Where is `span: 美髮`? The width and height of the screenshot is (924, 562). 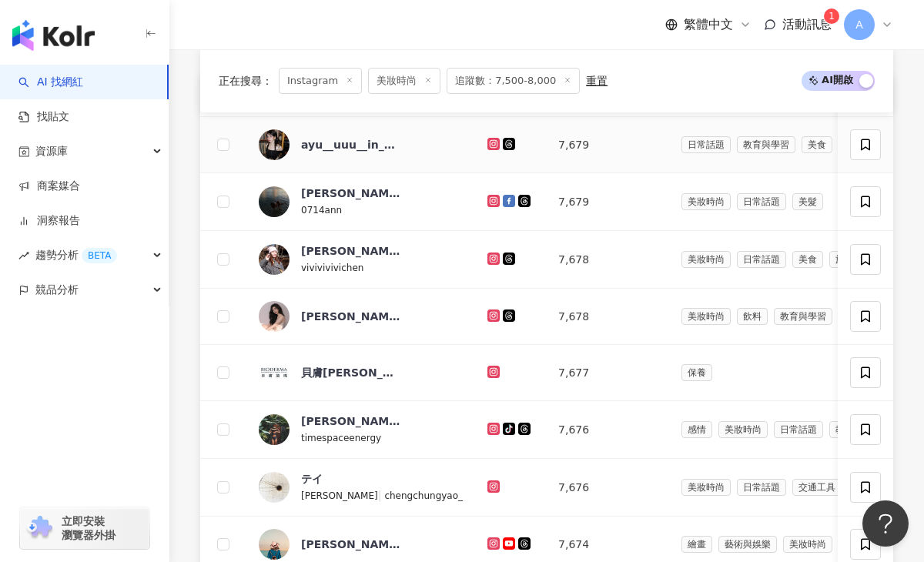
span: 美髮 is located at coordinates (808, 201).